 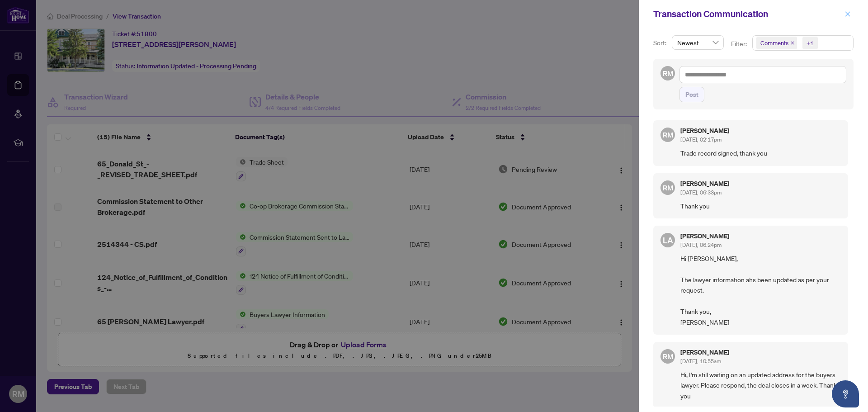 What do you see at coordinates (660, 43) in the screenshot?
I see `p: Sort:` at bounding box center [660, 43].